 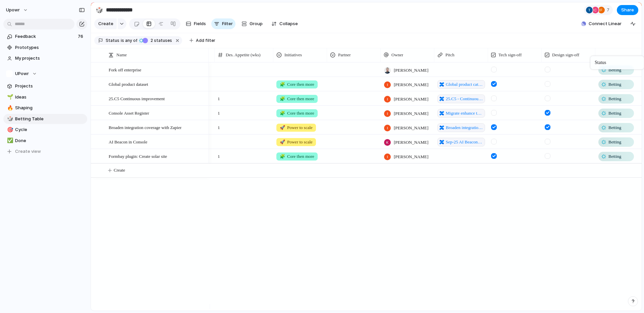 I want to click on button: isany of, so click(x=129, y=41).